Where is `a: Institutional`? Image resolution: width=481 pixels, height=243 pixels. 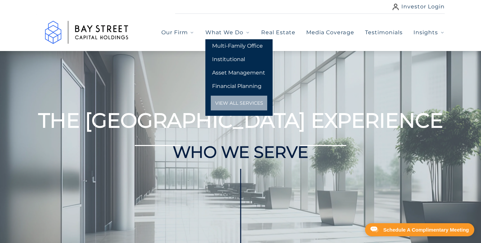
a: Institutional is located at coordinates (239, 59).